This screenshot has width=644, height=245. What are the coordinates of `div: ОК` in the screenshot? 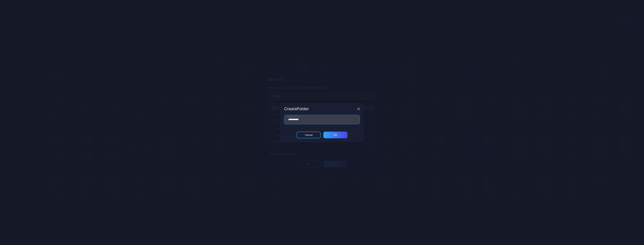 It's located at (335, 135).